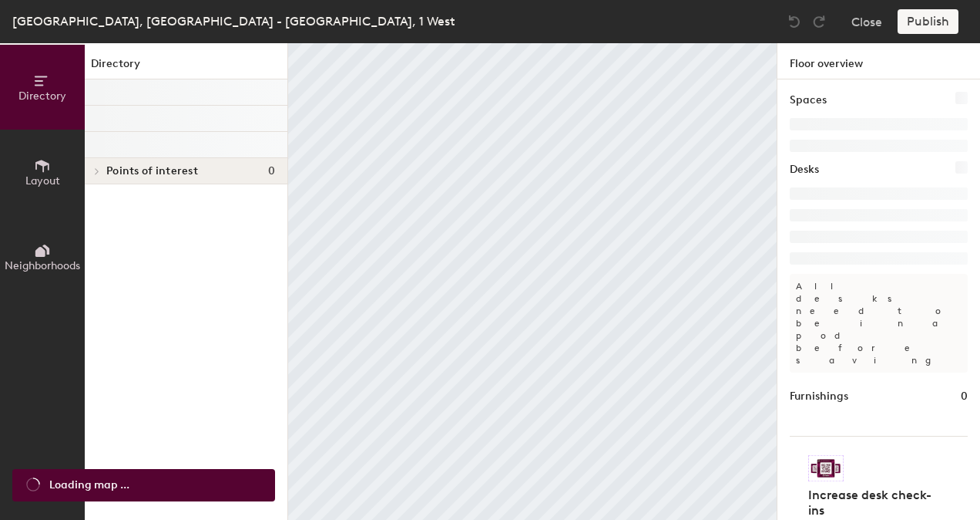 This screenshot has width=980, height=520. I want to click on span: Loading map ..., so click(89, 485).